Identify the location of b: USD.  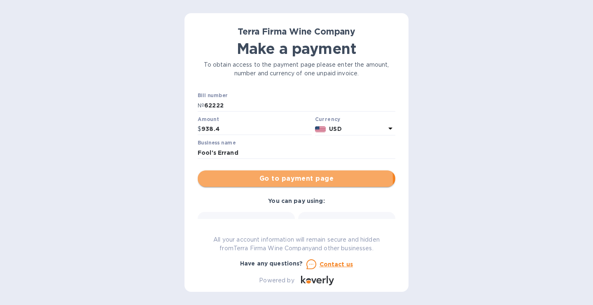
(335, 129).